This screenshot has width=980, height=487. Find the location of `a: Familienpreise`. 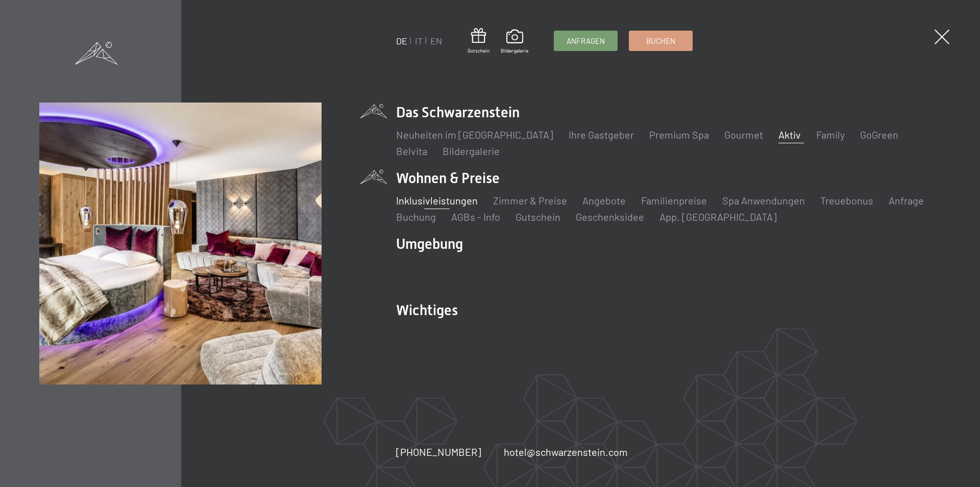

a: Familienpreise is located at coordinates (674, 201).